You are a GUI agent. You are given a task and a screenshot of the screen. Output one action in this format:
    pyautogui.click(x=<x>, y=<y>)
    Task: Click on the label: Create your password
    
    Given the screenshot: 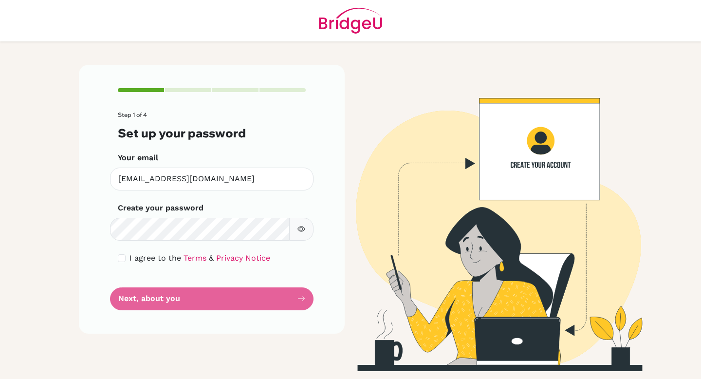 What is the action you would take?
    pyautogui.click(x=161, y=208)
    